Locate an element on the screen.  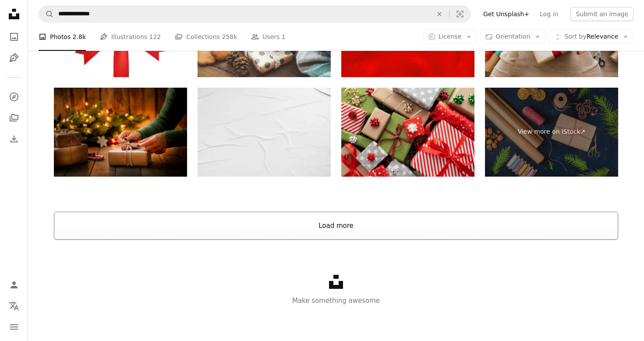
a: Users 1 is located at coordinates (268, 37).